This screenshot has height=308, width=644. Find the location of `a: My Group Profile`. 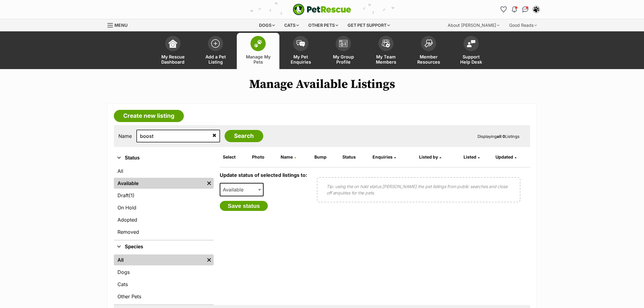

a: My Group Profile is located at coordinates (344, 51).